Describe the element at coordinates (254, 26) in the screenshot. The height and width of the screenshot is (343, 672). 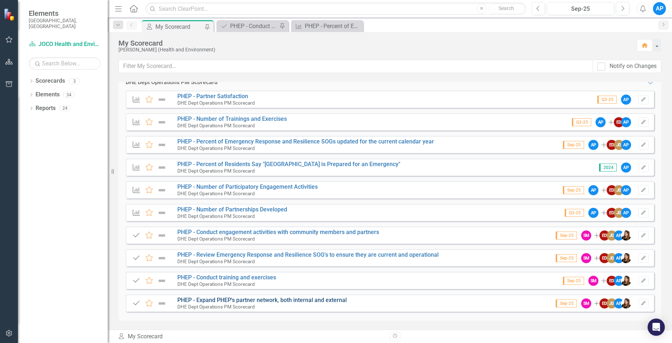
I see `div: PHEP - Conduct training and exercises` at that location.